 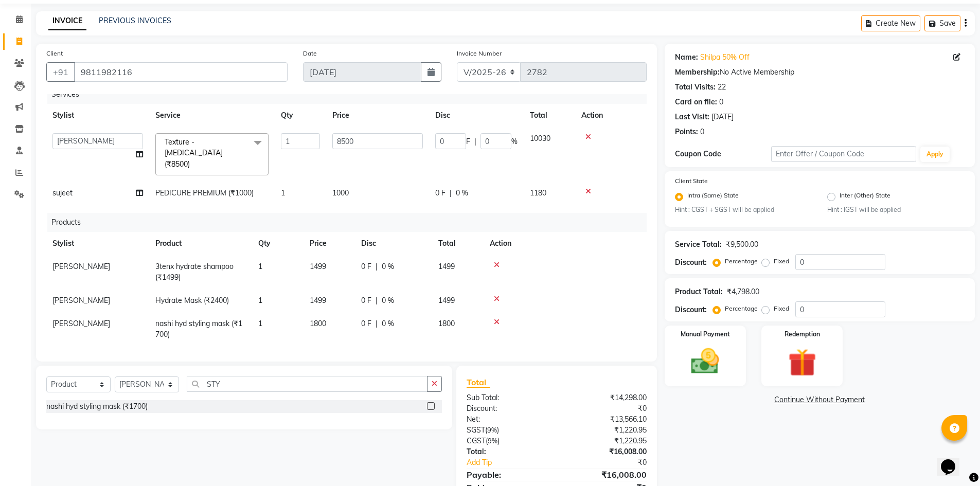 What do you see at coordinates (98, 243) in the screenshot?
I see `th: Stylist` at bounding box center [98, 243].